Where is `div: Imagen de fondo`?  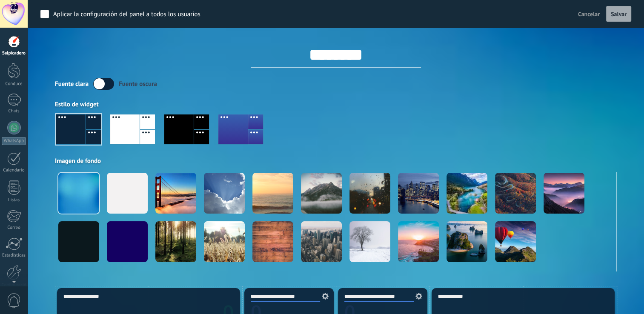
div: Imagen de fondo is located at coordinates (336, 161).